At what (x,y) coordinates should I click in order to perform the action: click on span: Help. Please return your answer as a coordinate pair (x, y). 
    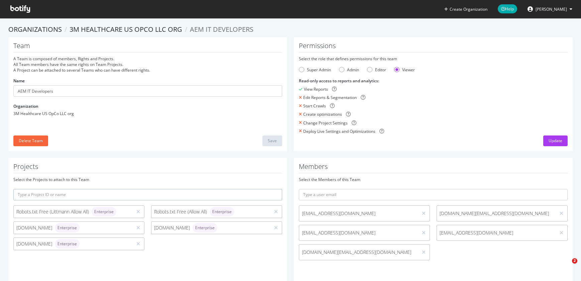
    Looking at the image, I should click on (508, 9).